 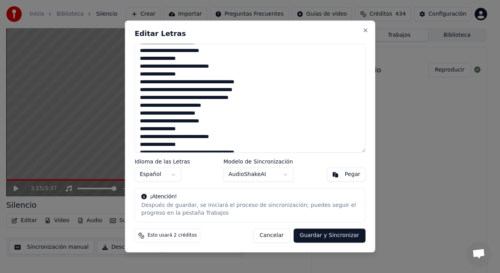 What do you see at coordinates (259, 162) in the screenshot?
I see `label: Modelo de Sincronización` at bounding box center [259, 162].